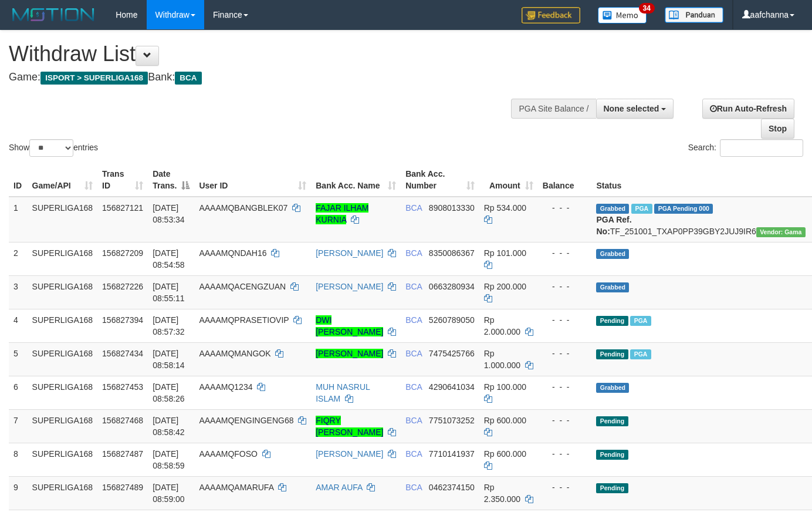 The image size is (812, 512). Describe the element at coordinates (614, 225) in the screenshot. I see `b: PGA Ref. No:` at that location.